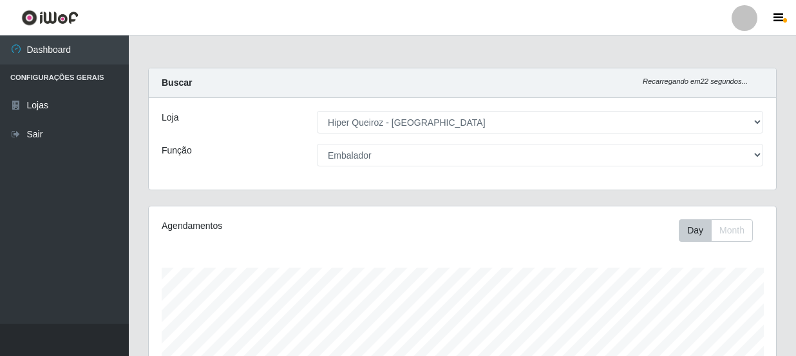 The image size is (796, 356). What do you see at coordinates (716, 230) in the screenshot?
I see `div: First group` at bounding box center [716, 230].